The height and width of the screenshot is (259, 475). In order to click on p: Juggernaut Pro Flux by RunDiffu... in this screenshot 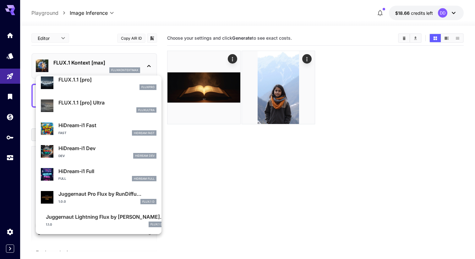, I will do `click(107, 194)`.